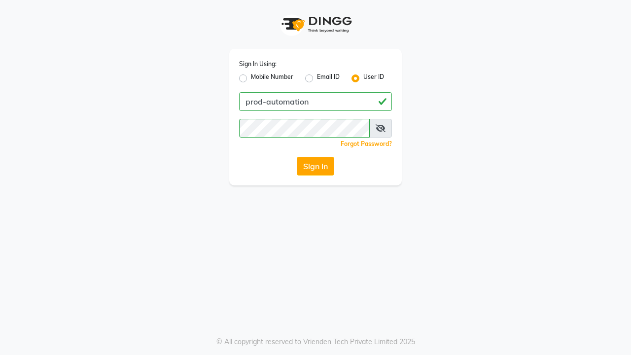 The width and height of the screenshot is (631, 355). What do you see at coordinates (272, 78) in the screenshot?
I see `label: Mobile Number` at bounding box center [272, 78].